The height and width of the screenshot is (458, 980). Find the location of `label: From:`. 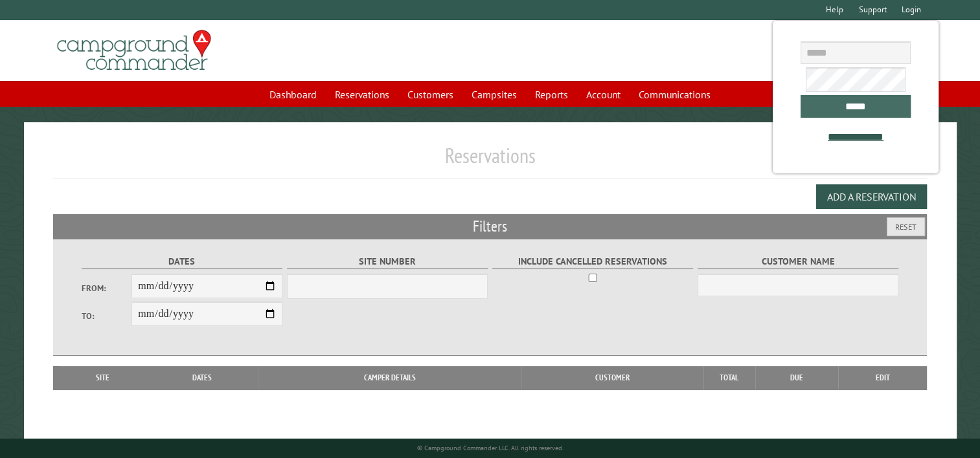

label: From: is located at coordinates (106, 288).